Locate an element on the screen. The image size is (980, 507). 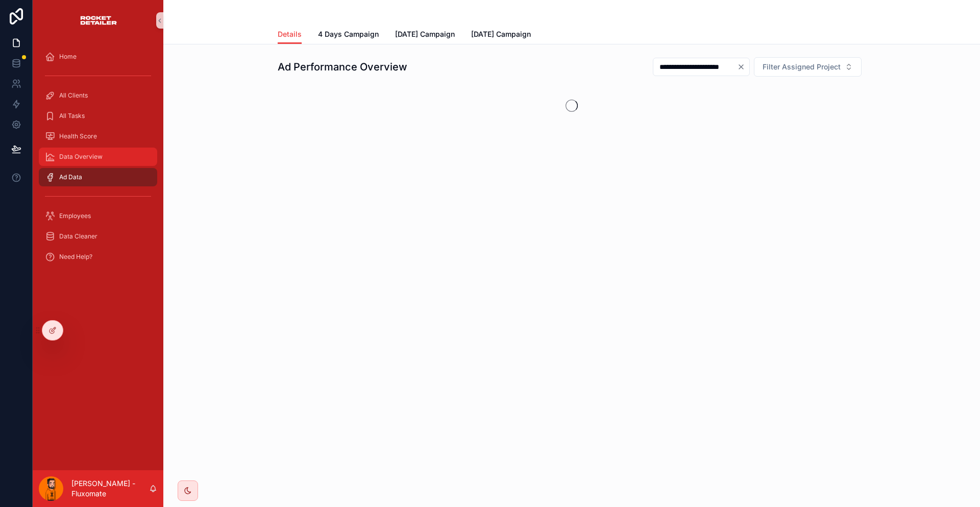
span: Details is located at coordinates (290, 34).